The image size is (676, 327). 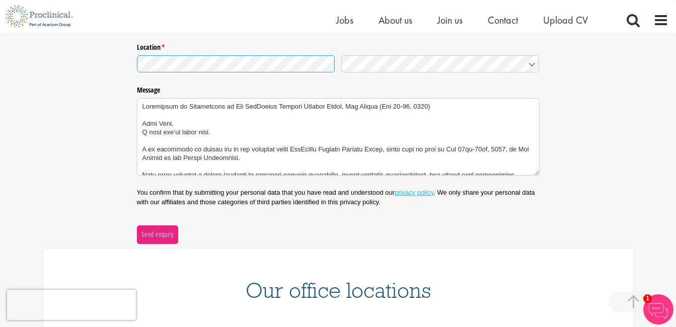 I want to click on a: About us, so click(x=395, y=20).